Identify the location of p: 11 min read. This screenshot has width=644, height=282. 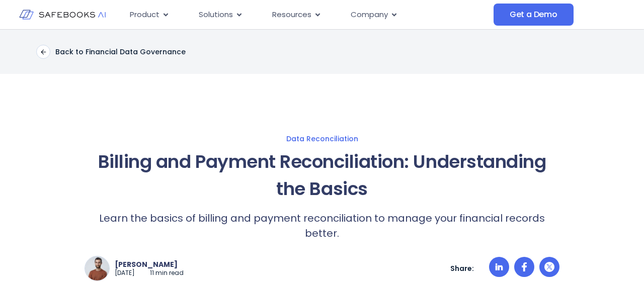
(166, 273).